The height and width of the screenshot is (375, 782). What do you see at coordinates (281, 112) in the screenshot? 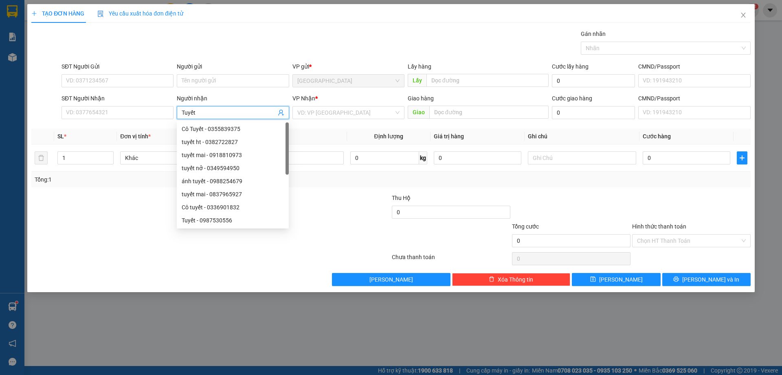
I see `span: user-add` at bounding box center [281, 112].